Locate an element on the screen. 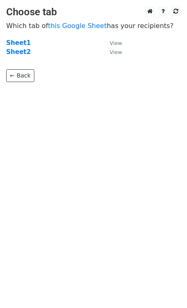 Image resolution: width=187 pixels, height=308 pixels. a: Sheet2 is located at coordinates (18, 52).